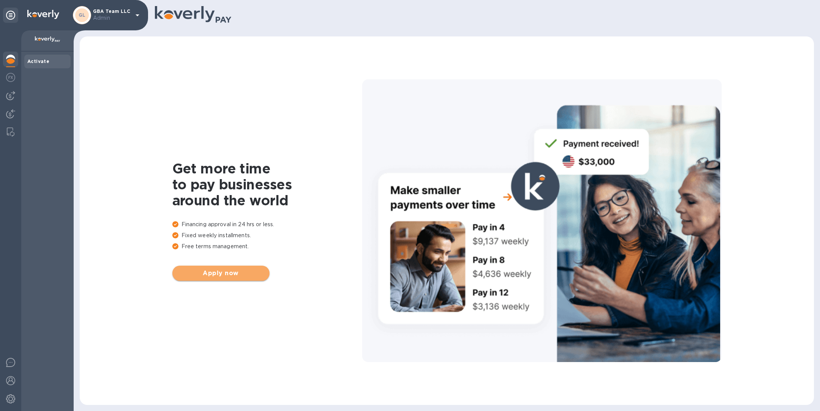  Describe the element at coordinates (267, 224) in the screenshot. I see `p: Financing approval in 24 hrs or less.` at that location.